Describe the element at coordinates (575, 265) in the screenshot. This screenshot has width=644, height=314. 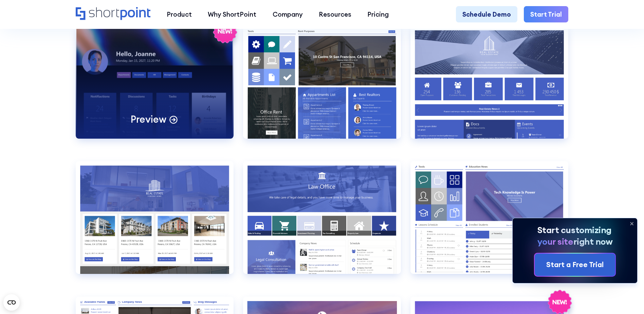
I see `a: Start a Free Trial` at that location.